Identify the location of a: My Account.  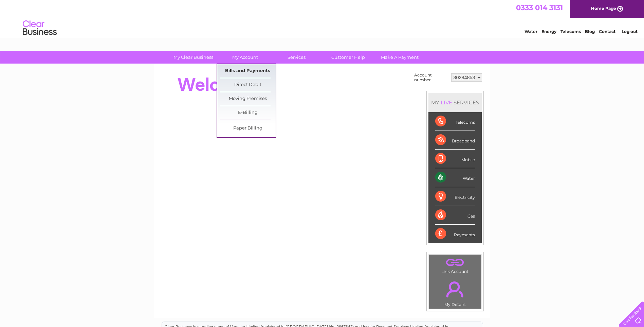
(245, 57).